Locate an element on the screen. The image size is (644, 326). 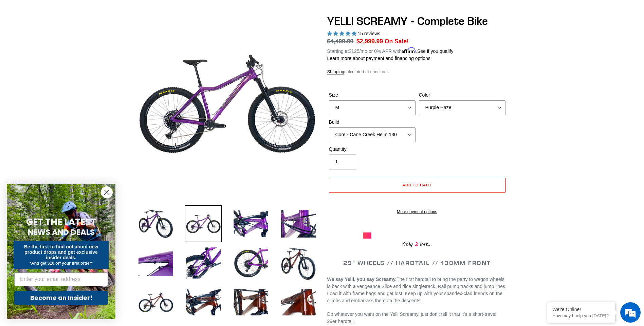
span: Add to cart is located at coordinates (417, 185).